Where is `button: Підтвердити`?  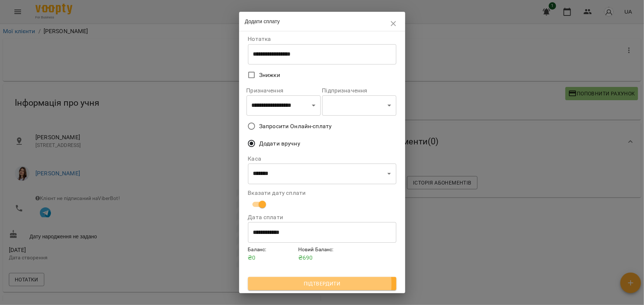 button: Підтвердити is located at coordinates (322, 284).